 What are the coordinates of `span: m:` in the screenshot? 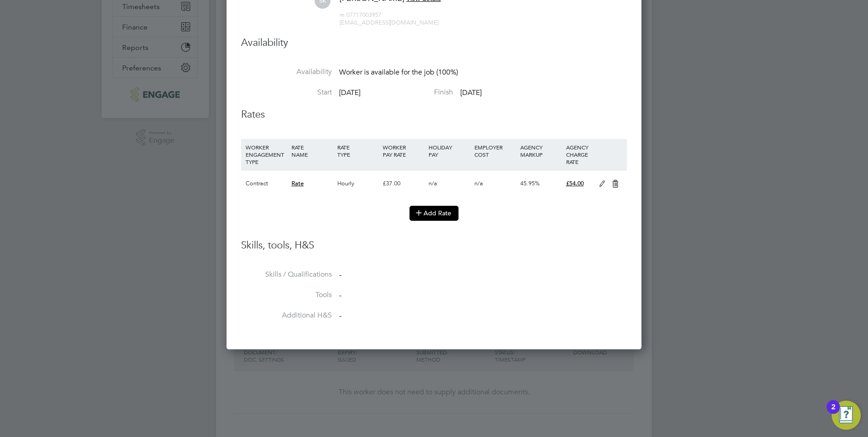 It's located at (343, 14).